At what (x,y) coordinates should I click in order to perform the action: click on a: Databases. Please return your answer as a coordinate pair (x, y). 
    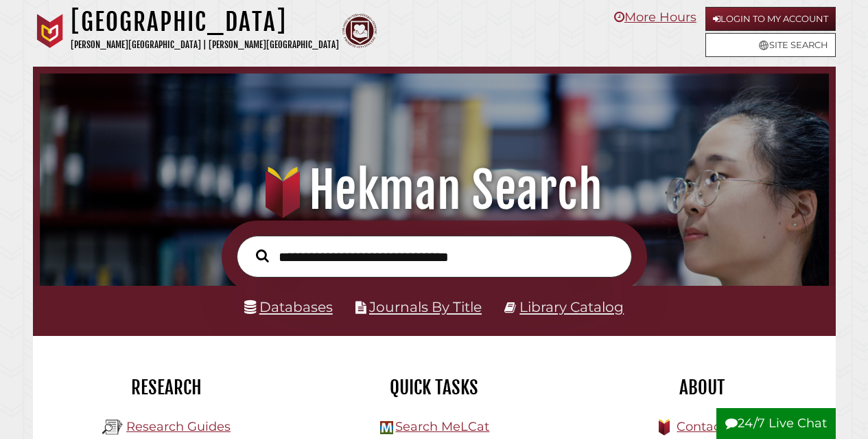
    Looking at the image, I should click on (288, 306).